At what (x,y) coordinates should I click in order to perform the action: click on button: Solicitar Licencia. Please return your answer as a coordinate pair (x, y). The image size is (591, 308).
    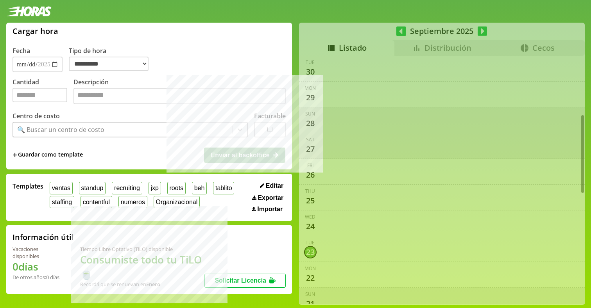
    Looking at the image, I should click on (245, 281).